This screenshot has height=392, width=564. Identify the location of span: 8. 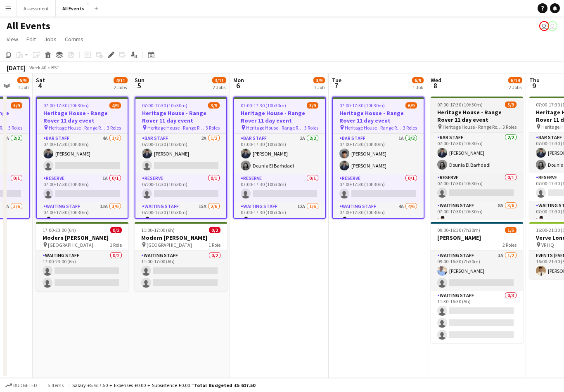
(435, 85).